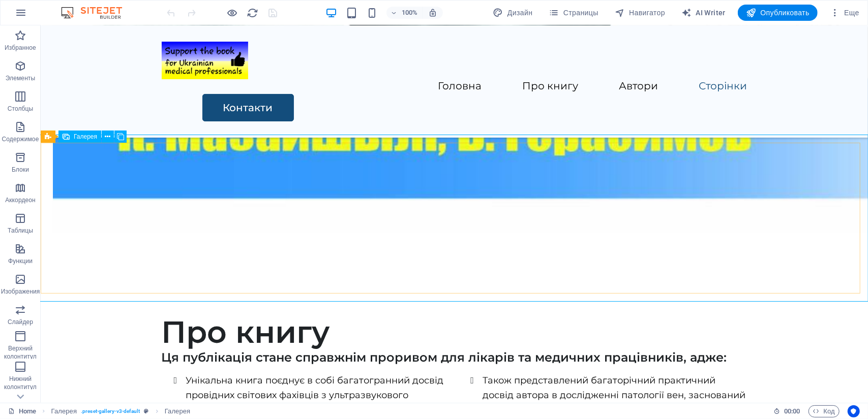  Describe the element at coordinates (410, 13) in the screenshot. I see `h6: 100%` at that location.